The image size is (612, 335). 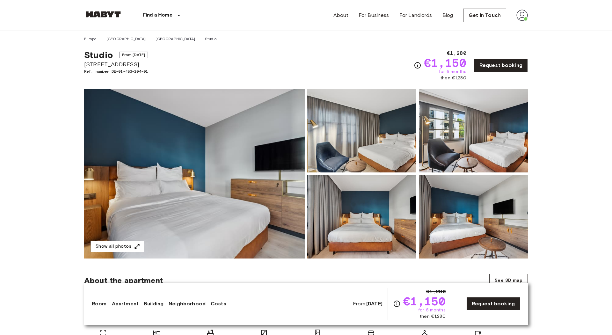 What do you see at coordinates (374, 15) in the screenshot?
I see `a: For Business` at bounding box center [374, 15].